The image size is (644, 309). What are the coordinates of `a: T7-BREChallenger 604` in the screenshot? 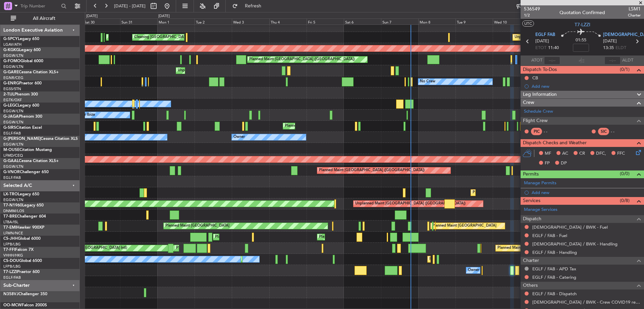 It's located at (24, 216).